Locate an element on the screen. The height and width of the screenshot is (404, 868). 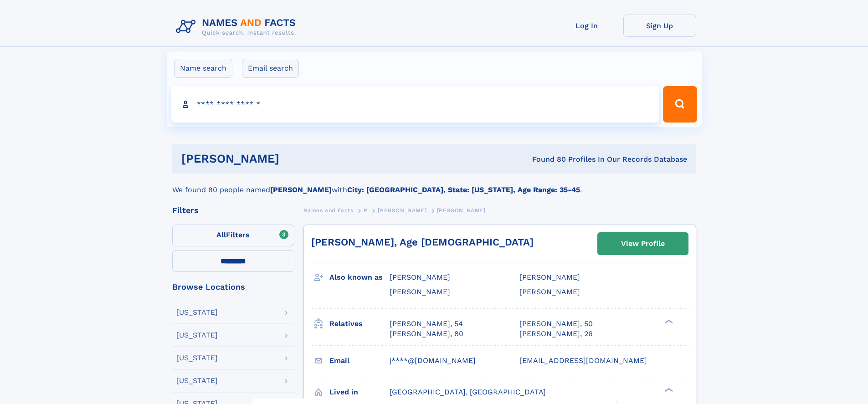
input: search input is located at coordinates (415, 104).